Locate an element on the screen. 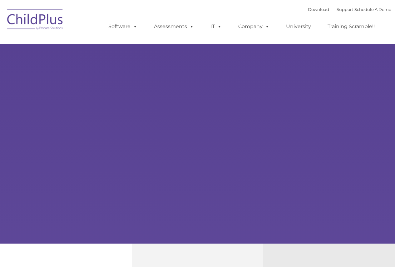 This screenshot has width=395, height=267. a: Download is located at coordinates (318, 9).